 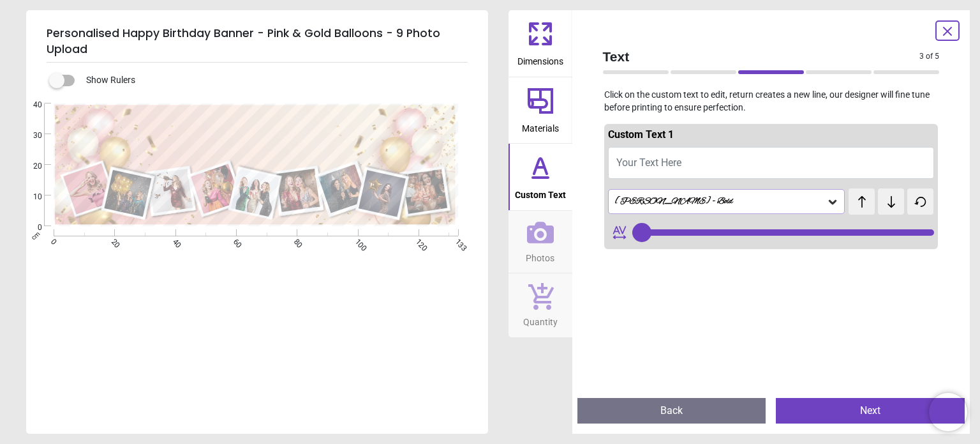 I want to click on button: Materials, so click(x=541, y=110).